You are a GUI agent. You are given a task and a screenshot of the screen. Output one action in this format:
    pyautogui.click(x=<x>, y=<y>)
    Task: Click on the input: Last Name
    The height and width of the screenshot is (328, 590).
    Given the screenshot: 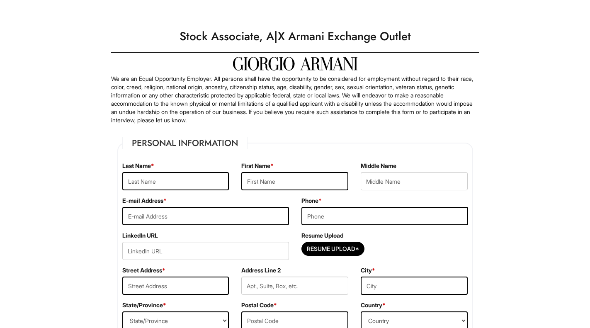 What is the action you would take?
    pyautogui.click(x=176, y=181)
    